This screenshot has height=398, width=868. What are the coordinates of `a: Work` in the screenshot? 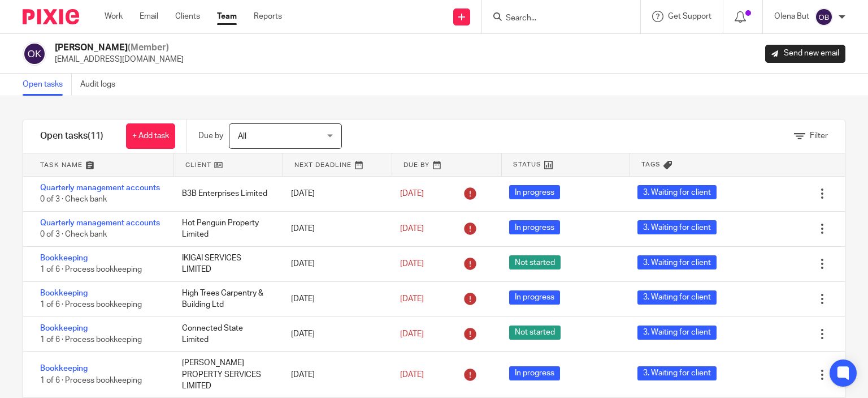 It's located at (114, 17).